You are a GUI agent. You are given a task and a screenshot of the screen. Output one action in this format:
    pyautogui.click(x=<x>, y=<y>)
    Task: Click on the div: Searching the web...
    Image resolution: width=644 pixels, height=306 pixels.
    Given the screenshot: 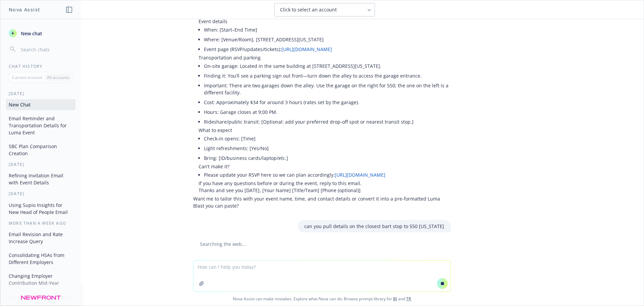 What is the action you would take?
    pyautogui.click(x=322, y=244)
    